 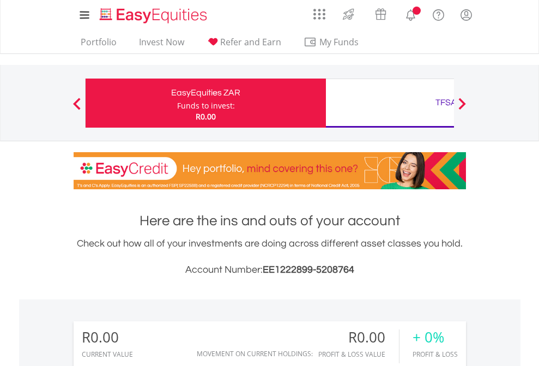 What do you see at coordinates (349, 14) in the screenshot?
I see `img: thrive-v2.svg` at bounding box center [349, 14].